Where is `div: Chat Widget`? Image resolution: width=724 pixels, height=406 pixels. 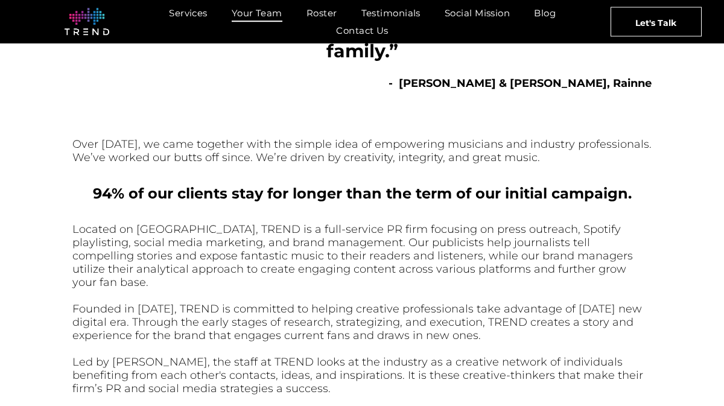 div: Chat Widget is located at coordinates (589, 212).